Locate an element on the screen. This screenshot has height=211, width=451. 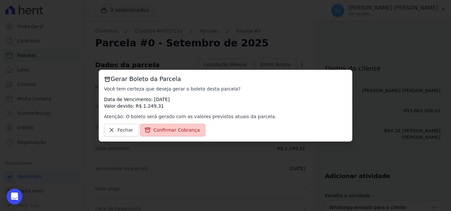
span: Fechar is located at coordinates (125, 130).